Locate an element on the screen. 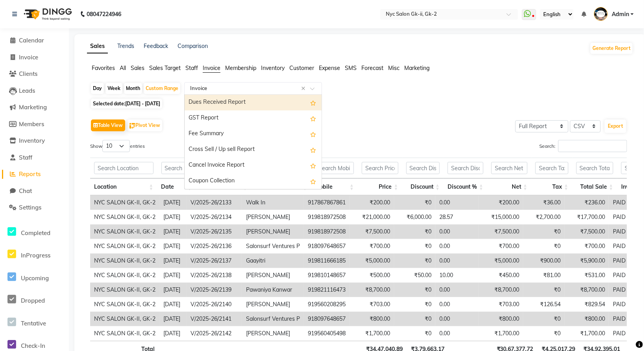 Image resolution: width=644 pixels, height=351 pixels. span: Upcoming is located at coordinates (35, 278).